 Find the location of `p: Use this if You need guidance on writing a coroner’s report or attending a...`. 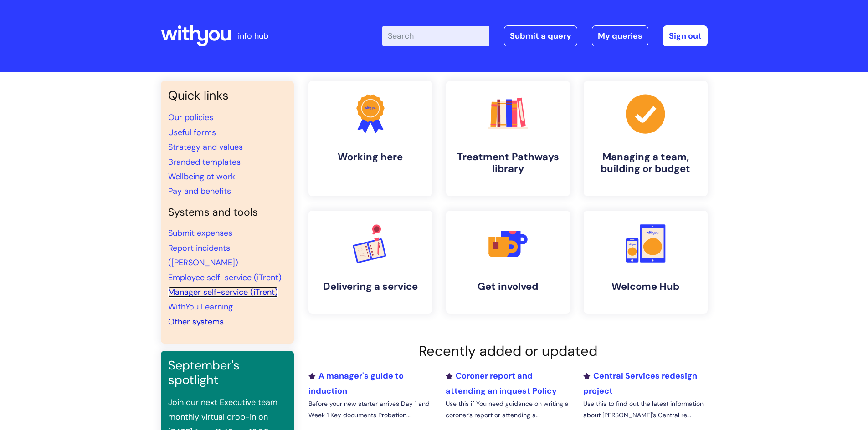

p: Use this if You need guidance on writing a coroner’s report or attending a... is located at coordinates (508, 409).